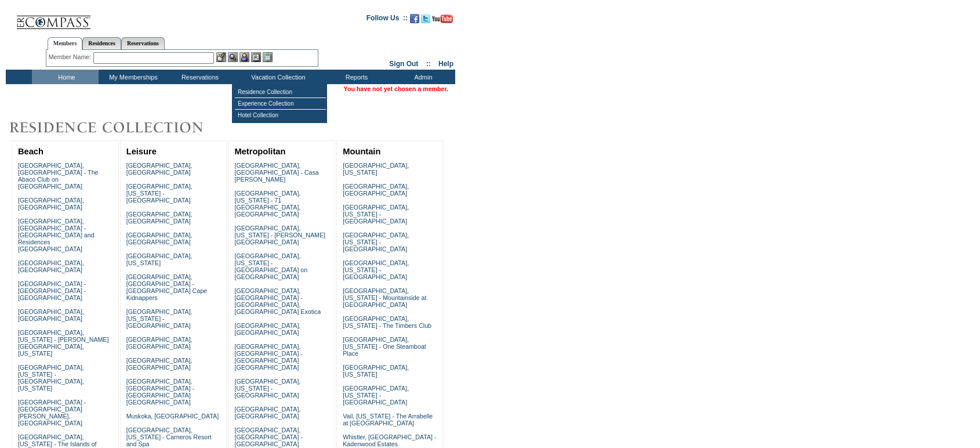 The width and height of the screenshot is (980, 448). What do you see at coordinates (65, 76) in the screenshot?
I see `td: Home` at bounding box center [65, 76].